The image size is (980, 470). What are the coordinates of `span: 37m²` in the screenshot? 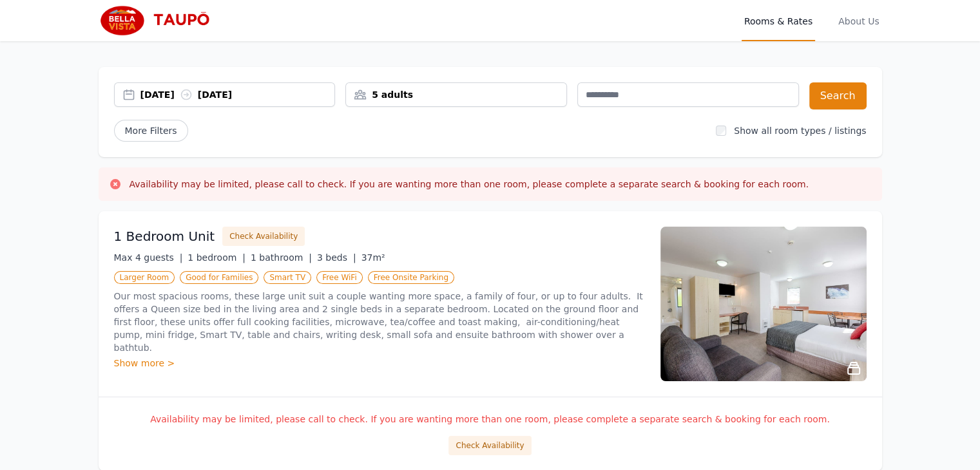 It's located at (373, 258).